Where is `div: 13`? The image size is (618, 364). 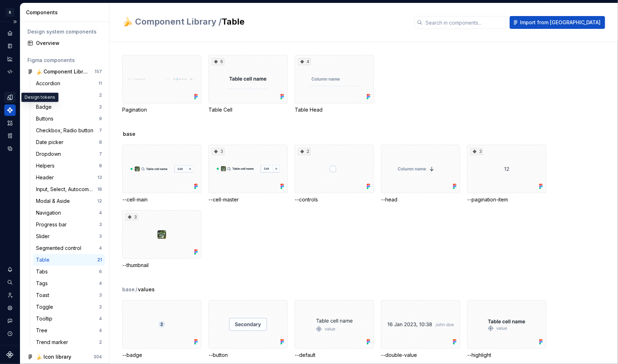
div: 13 is located at coordinates (99, 177).